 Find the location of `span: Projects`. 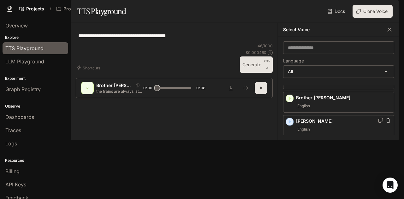

span: Projects is located at coordinates (35, 9).